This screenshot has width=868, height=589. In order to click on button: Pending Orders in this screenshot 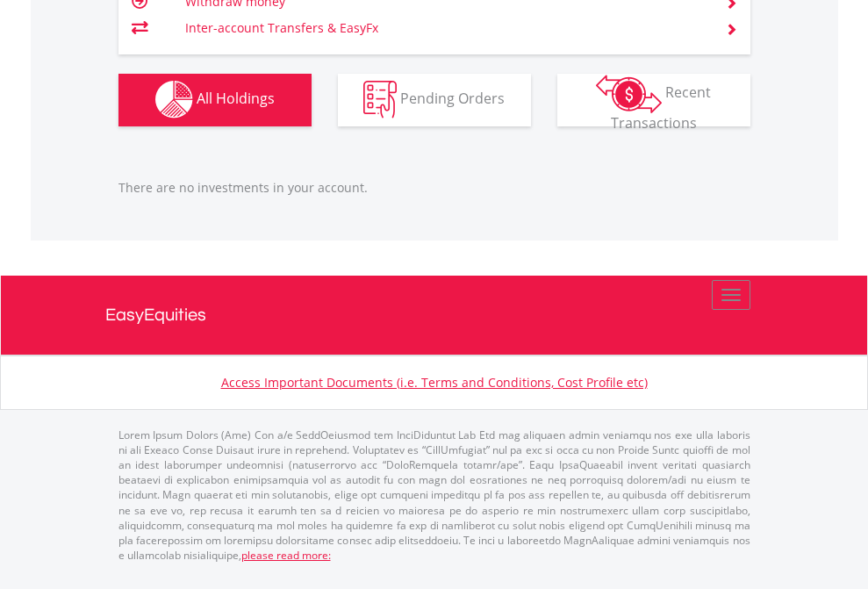, I will do `click(434, 100)`.